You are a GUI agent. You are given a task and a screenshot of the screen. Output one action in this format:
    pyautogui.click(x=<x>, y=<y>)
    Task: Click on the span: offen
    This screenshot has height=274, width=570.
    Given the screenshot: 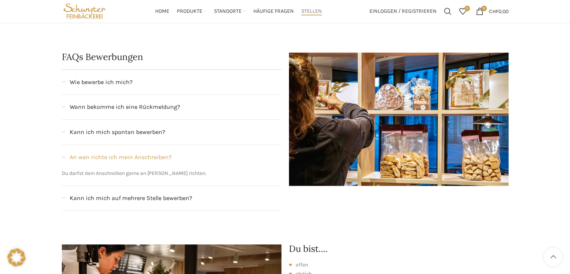 What is the action you would take?
    pyautogui.click(x=302, y=265)
    